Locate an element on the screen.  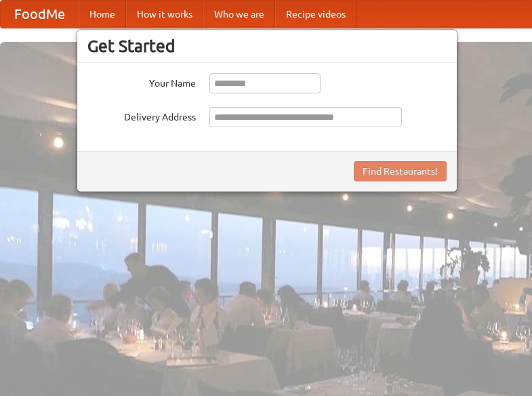
label: Your Name is located at coordinates (142, 81).